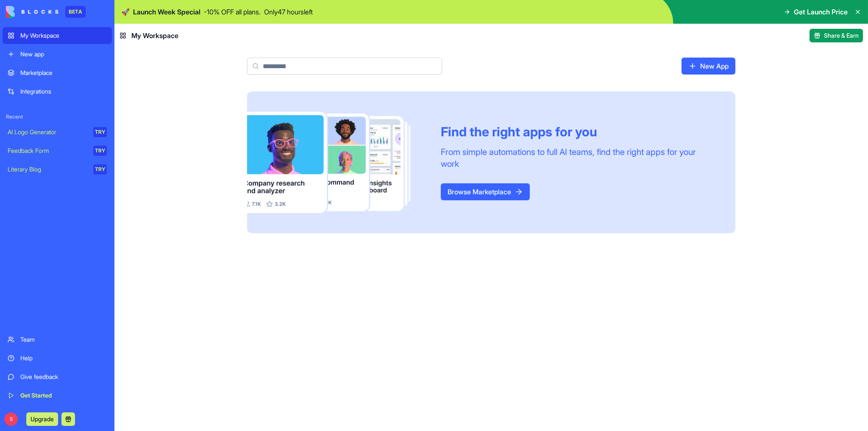 Image resolution: width=868 pixels, height=431 pixels. I want to click on a: New app, so click(57, 55).